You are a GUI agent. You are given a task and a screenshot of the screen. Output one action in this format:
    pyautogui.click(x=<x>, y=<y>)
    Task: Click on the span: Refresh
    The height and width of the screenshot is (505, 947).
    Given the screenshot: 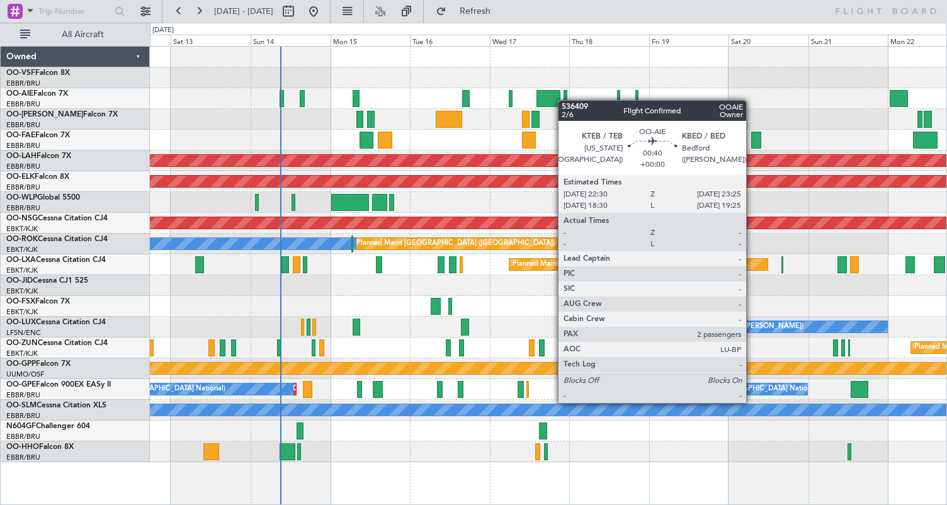 What is the action you would take?
    pyautogui.click(x=475, y=11)
    